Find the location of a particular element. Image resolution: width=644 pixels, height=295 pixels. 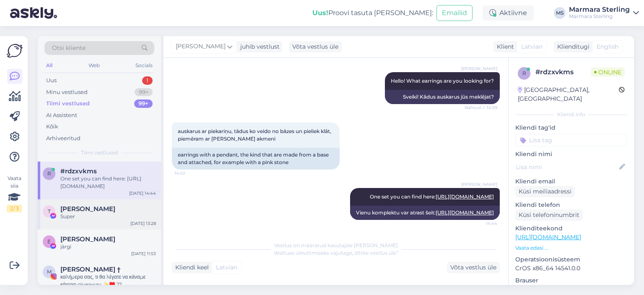

div: Kliendi keel is located at coordinates (190, 267).